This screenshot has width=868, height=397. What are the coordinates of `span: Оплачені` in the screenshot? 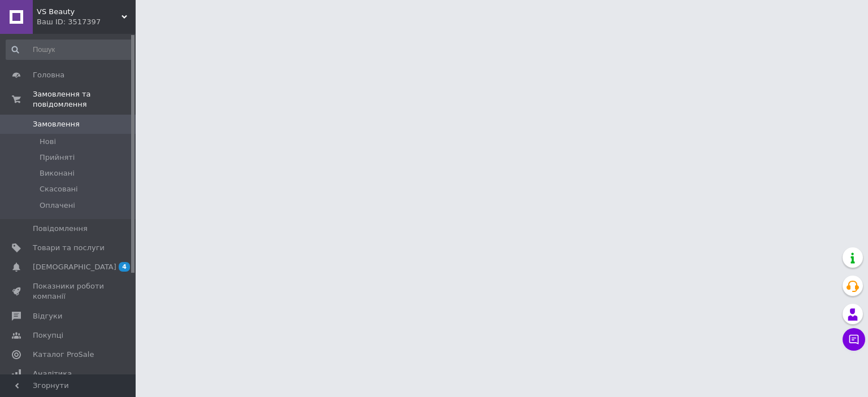 It's located at (57, 206).